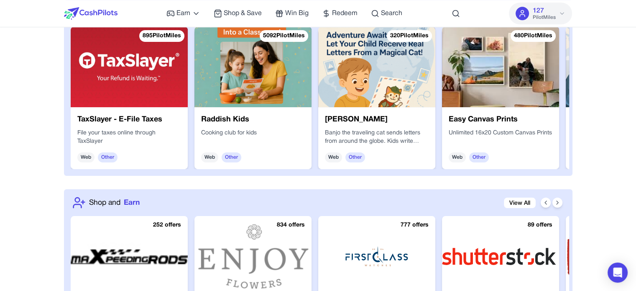 The height and width of the screenshot is (291, 636). What do you see at coordinates (237, 13) in the screenshot?
I see `a: Shop & Save` at bounding box center [237, 13].